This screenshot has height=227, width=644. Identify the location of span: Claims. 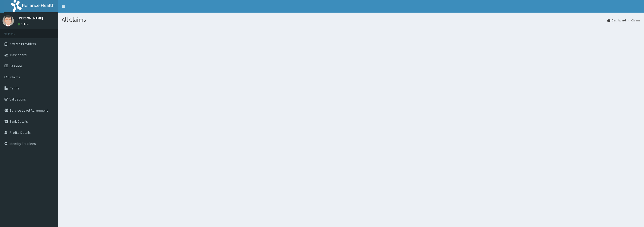
(15, 77).